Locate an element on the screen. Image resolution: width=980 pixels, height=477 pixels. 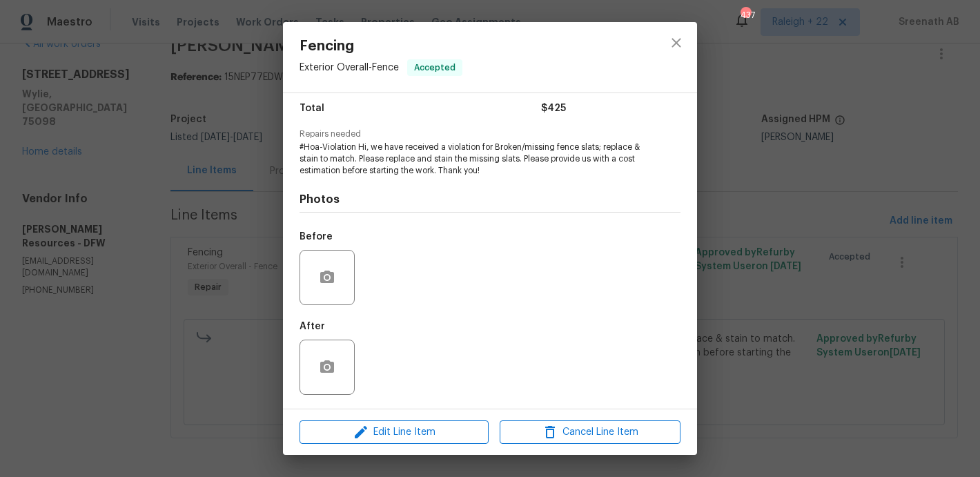
h4: Photos is located at coordinates (490, 199).